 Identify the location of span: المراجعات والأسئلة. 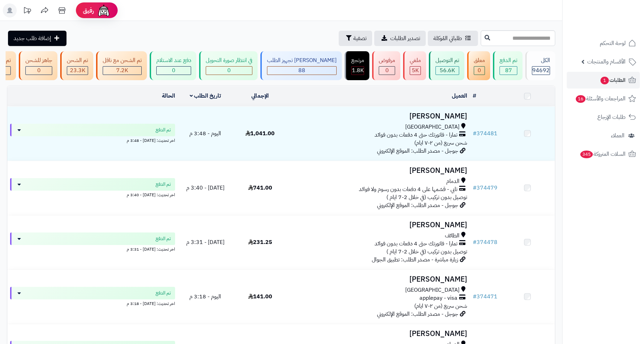
(600, 99).